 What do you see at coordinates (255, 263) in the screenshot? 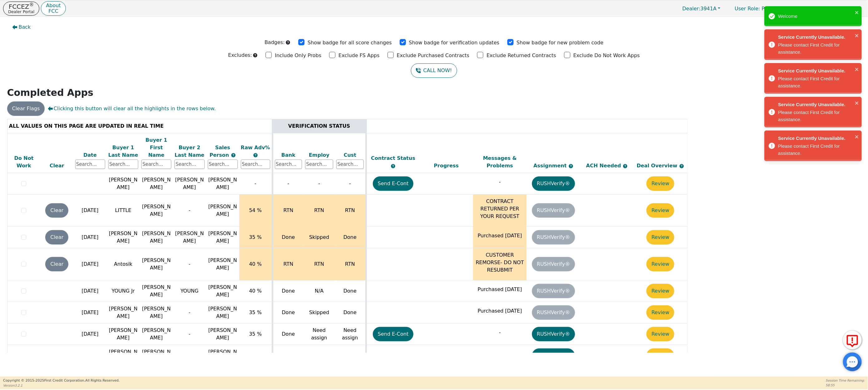
I see `span: 40 %` at bounding box center [255, 263].